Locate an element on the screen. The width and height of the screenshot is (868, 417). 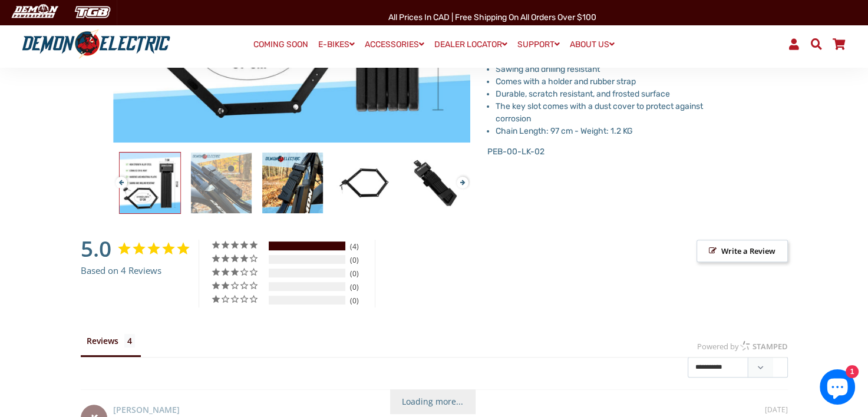
li: The key slot comes with a dust cover to protect against corrosion is located at coordinates (617, 112).